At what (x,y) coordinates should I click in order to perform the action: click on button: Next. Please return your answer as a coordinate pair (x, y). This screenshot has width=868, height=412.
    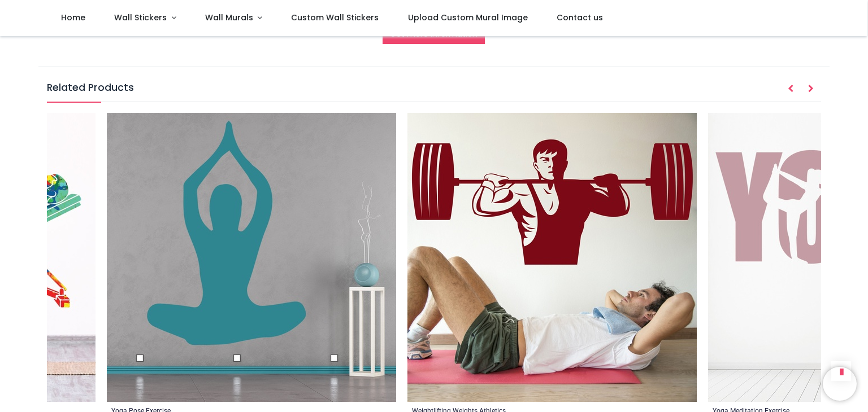
    Looking at the image, I should click on (811, 89).